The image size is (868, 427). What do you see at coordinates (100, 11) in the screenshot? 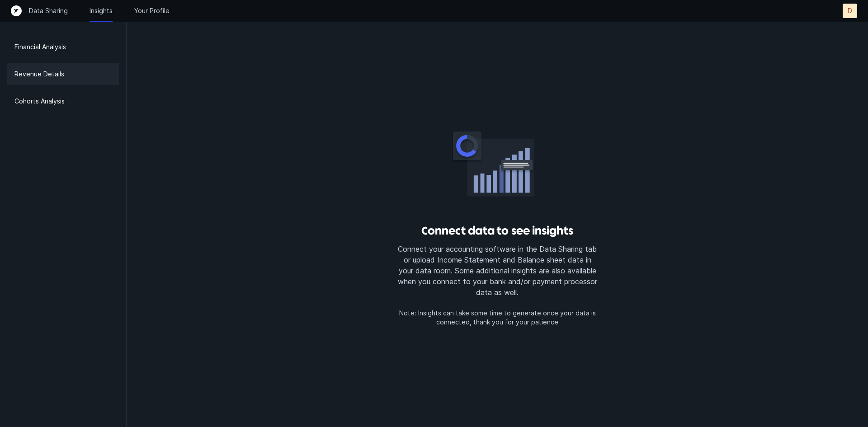
I see `a: Insights` at bounding box center [100, 11].